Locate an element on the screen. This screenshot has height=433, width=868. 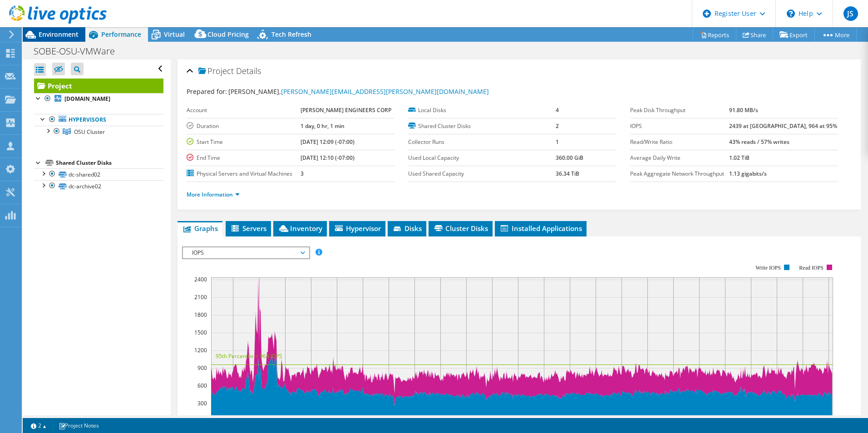
span: Installed Applications is located at coordinates (541, 228).